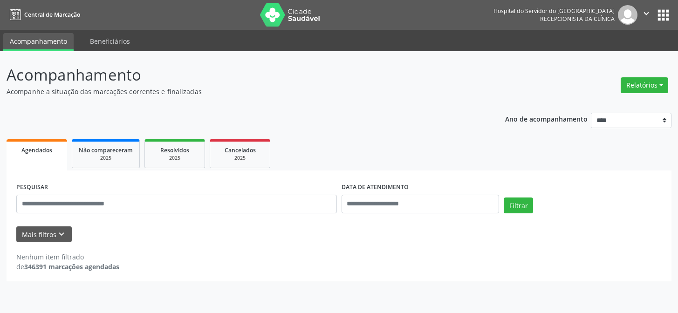 This screenshot has height=313, width=678. What do you see at coordinates (375, 187) in the screenshot?
I see `label: DATA DE ATENDIMENTO` at bounding box center [375, 187].